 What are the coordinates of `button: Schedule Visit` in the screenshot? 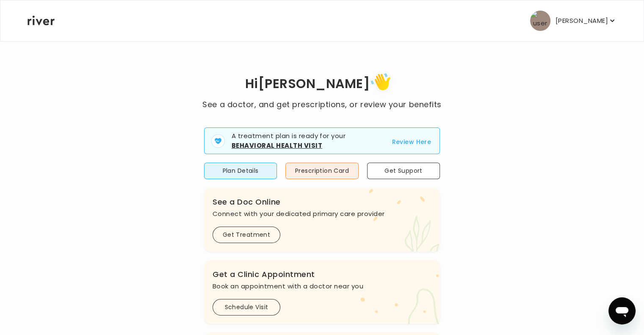 It's located at (246, 307).